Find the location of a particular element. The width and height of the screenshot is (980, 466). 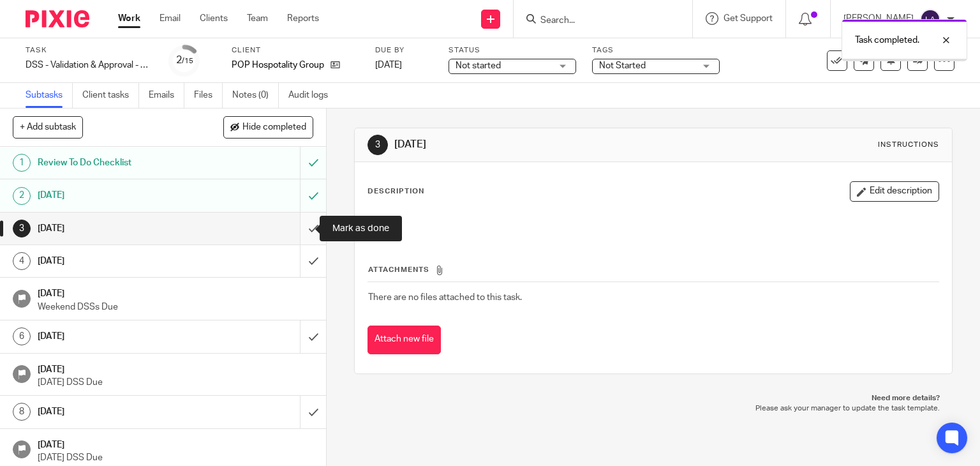

label: Status is located at coordinates (513, 50).